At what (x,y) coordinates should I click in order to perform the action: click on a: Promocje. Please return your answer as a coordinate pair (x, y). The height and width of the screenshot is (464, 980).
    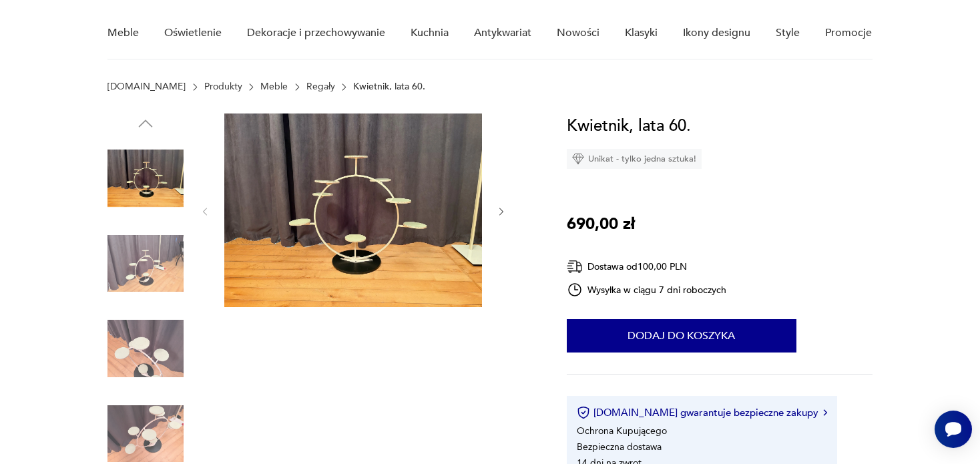
    Looking at the image, I should click on (849, 33).